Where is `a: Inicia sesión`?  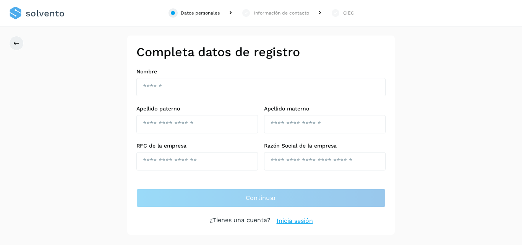 a: Inicia sesión is located at coordinates (295, 221).